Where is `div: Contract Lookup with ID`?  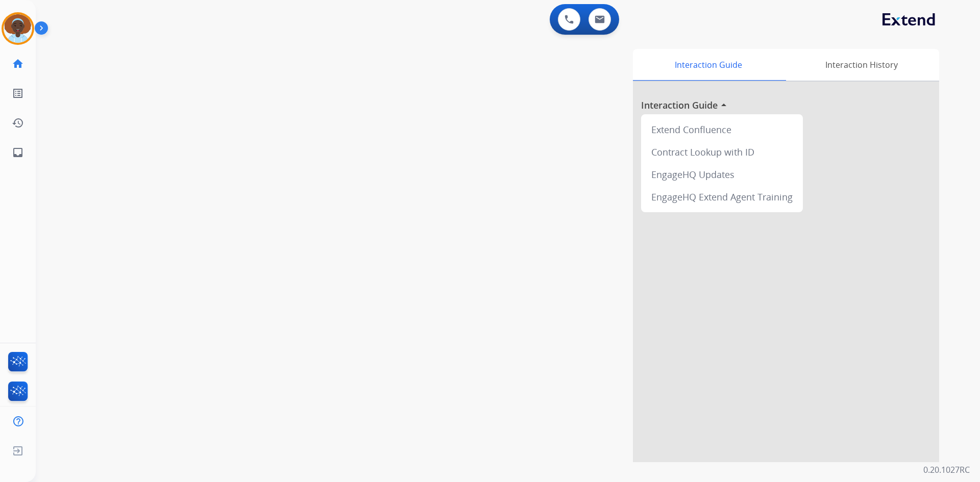 div: Contract Lookup with ID is located at coordinates (721, 152).